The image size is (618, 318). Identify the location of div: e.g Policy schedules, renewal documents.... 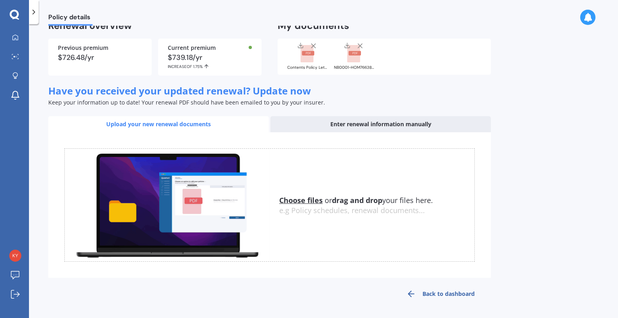
(377, 211).